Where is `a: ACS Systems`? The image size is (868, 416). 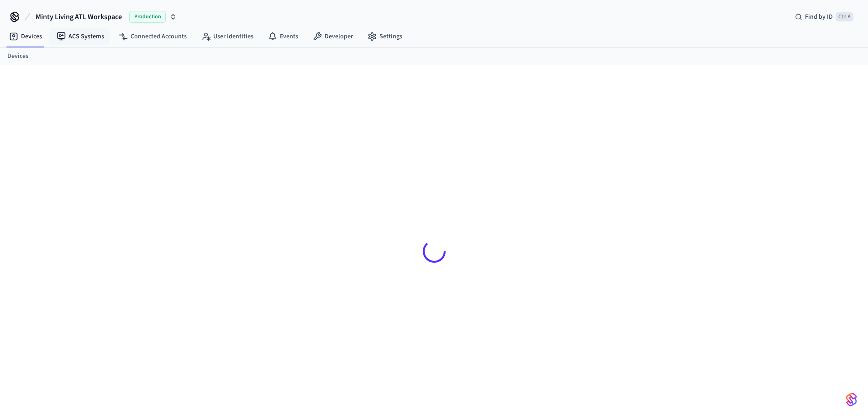 a: ACS Systems is located at coordinates (81, 36).